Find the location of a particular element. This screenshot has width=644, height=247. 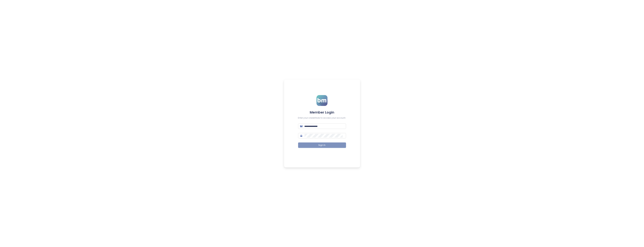

h4: Member Login is located at coordinates (322, 112).